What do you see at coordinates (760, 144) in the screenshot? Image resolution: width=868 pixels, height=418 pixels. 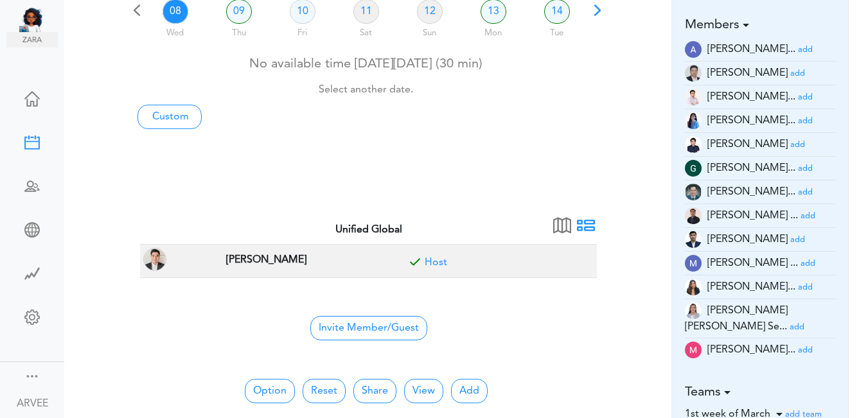 I see `li: Tax Admin (e.dayan@unified-accounting.com)` at bounding box center [760, 144].